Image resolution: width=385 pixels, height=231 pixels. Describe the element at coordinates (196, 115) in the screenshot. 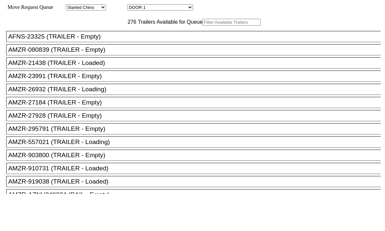

I see `div: AMZR-27928 (TRAILER - Empty)` at that location.